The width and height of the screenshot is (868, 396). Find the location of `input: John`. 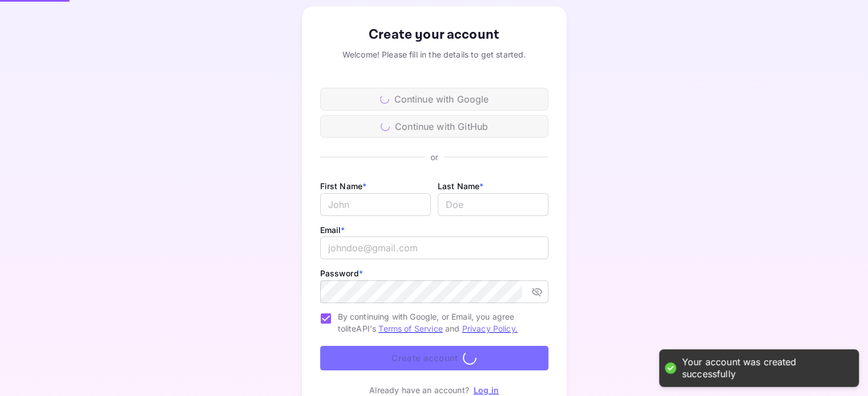

input: John is located at coordinates (376, 205).